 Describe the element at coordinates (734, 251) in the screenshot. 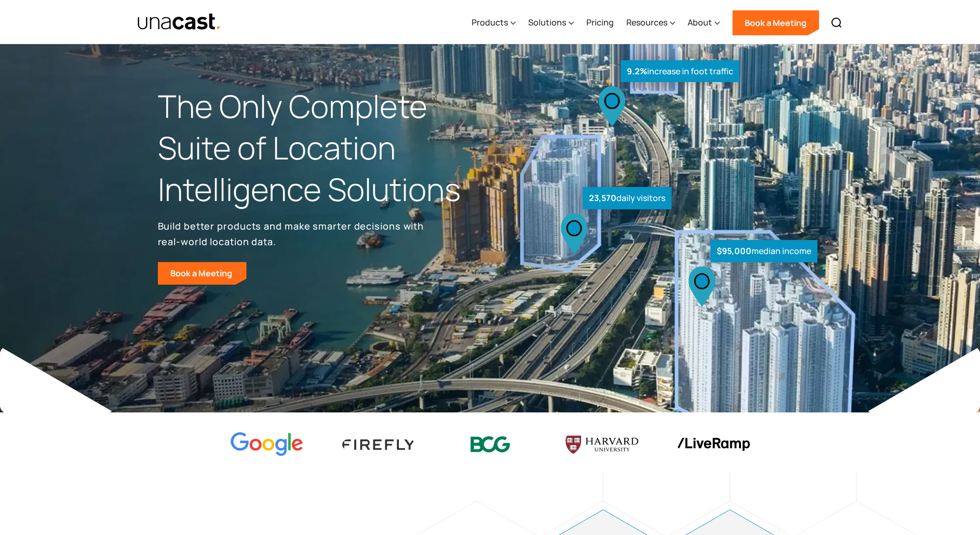

I see `strong: $95,000` at that location.